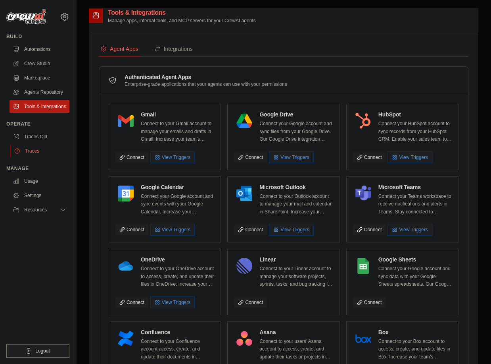  I want to click on div: Build, so click(38, 37).